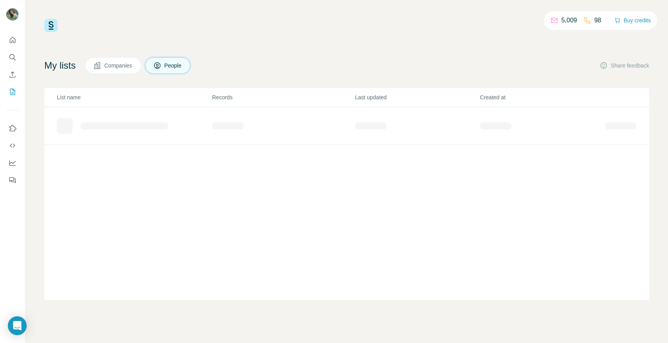  What do you see at coordinates (51, 25) in the screenshot?
I see `img: Surfe Logo` at bounding box center [51, 25].